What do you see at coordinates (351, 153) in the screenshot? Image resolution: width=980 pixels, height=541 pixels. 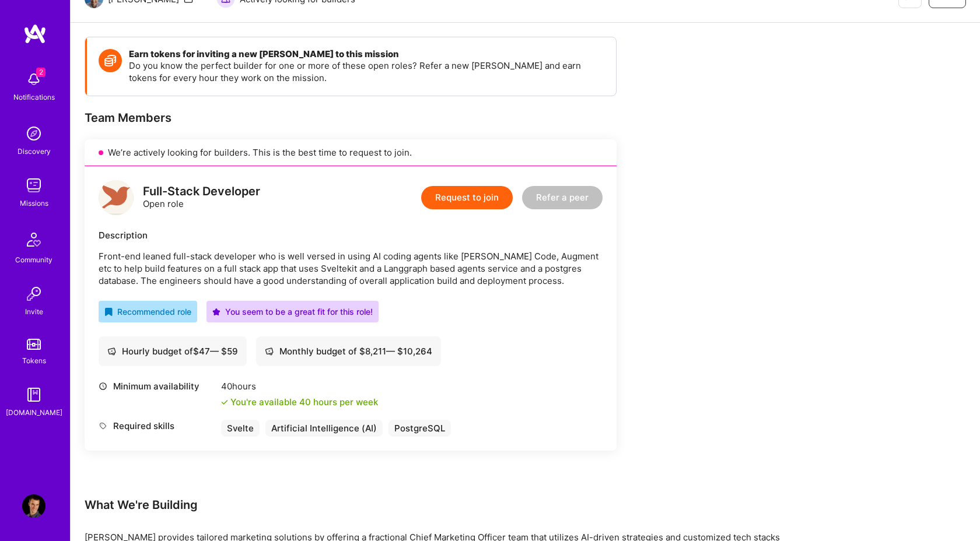 I see `div: We’re actively looking for builders. This is the best time to request to join.` at bounding box center [351, 153].